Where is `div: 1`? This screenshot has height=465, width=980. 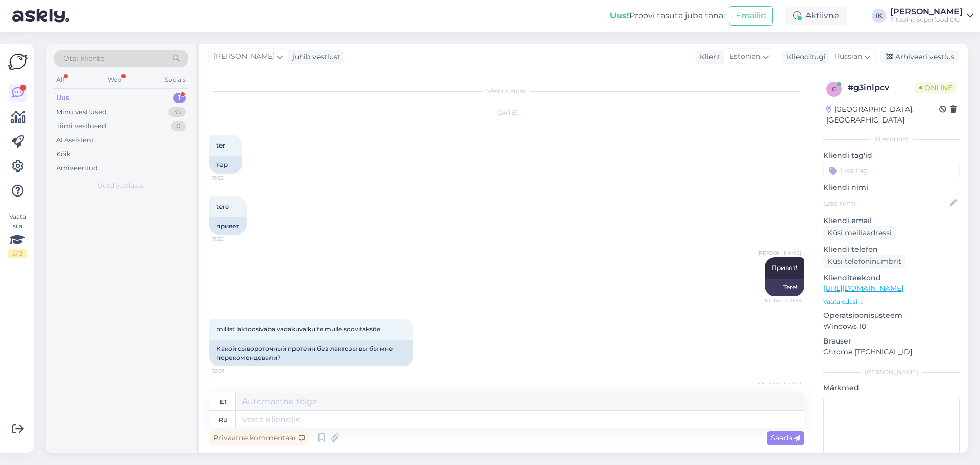
div: 1 is located at coordinates (179, 98).